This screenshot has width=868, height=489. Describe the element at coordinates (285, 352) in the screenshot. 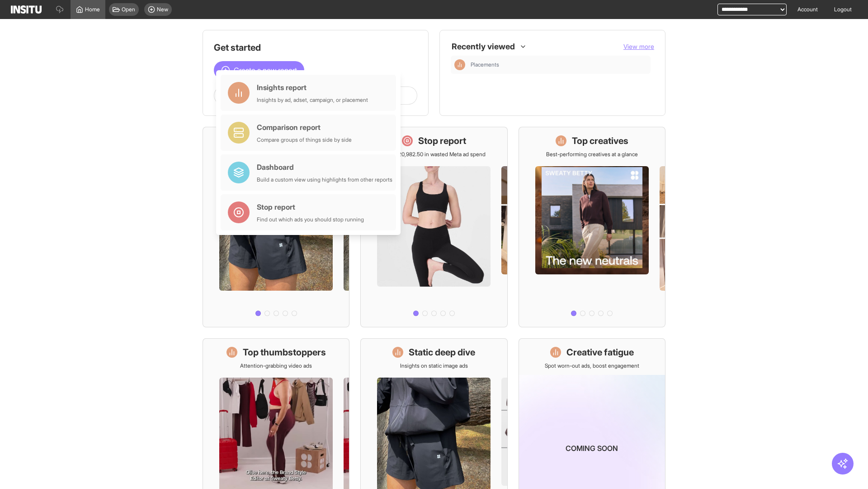

I see `h1: Top thumbstoppers` at that location.